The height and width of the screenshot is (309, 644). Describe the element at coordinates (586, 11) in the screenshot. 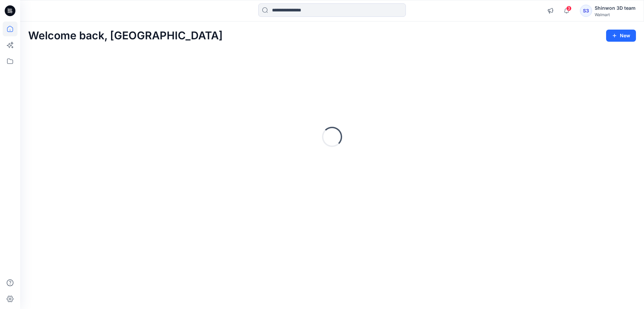

I see `div: S3` at that location.